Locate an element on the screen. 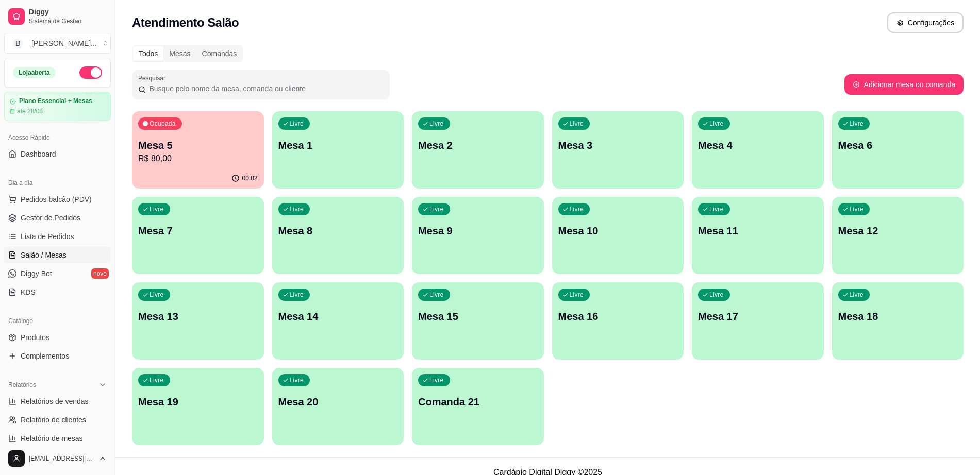 The height and width of the screenshot is (475, 980). p: Mesa 9 is located at coordinates (478, 231).